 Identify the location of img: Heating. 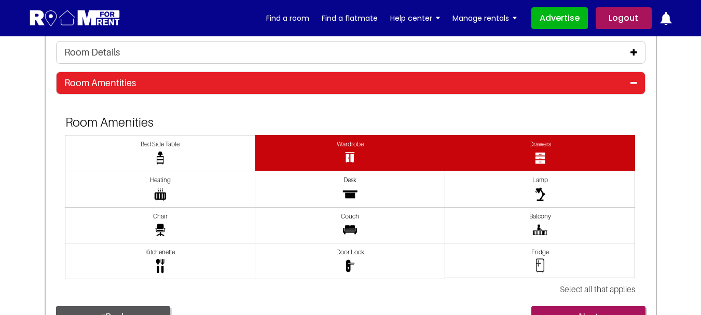
(160, 194).